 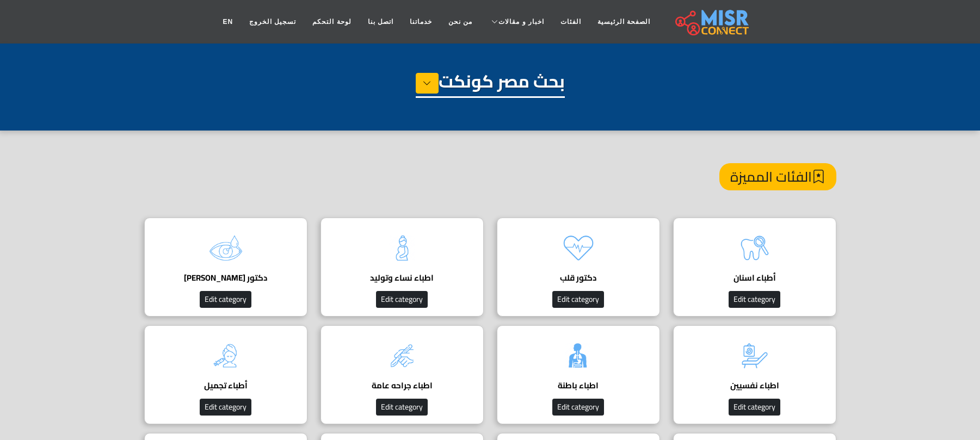 What do you see at coordinates (225, 356) in the screenshot?
I see `img: DjGqZLWENc0VUGkVFVvU.png` at bounding box center [225, 356].